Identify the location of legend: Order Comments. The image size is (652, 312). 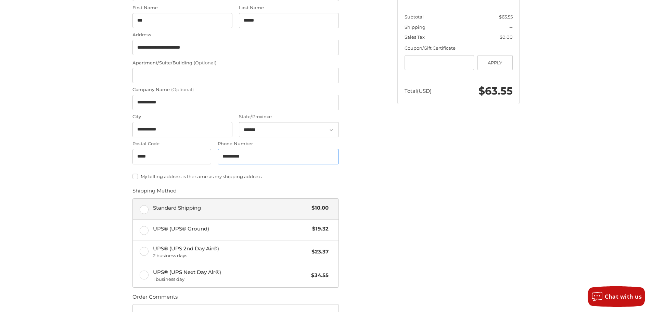
(155, 298).